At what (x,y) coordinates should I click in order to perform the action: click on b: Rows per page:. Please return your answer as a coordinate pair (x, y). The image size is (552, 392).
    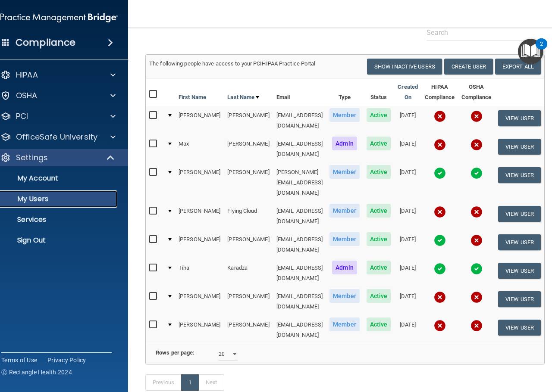
    Looking at the image, I should click on (175, 352).